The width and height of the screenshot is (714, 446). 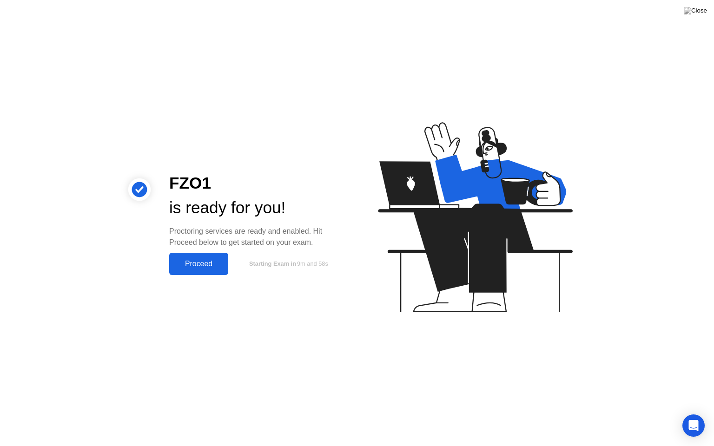 What do you see at coordinates (256, 208) in the screenshot?
I see `div: is ready for you!` at bounding box center [256, 208].